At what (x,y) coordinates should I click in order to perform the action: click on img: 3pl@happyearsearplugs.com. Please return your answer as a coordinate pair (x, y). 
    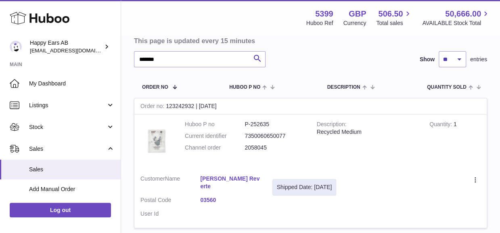
    Looking at the image, I should click on (16, 47).